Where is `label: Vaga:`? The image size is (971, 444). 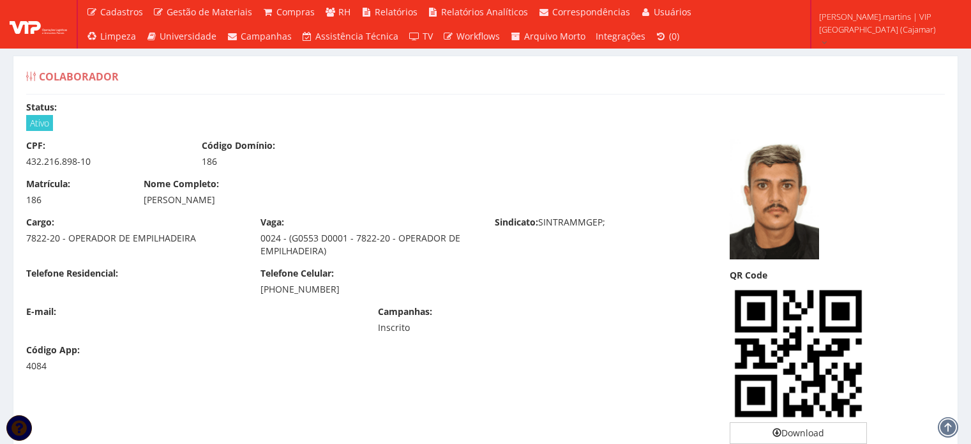 label: Vaga: is located at coordinates (272, 222).